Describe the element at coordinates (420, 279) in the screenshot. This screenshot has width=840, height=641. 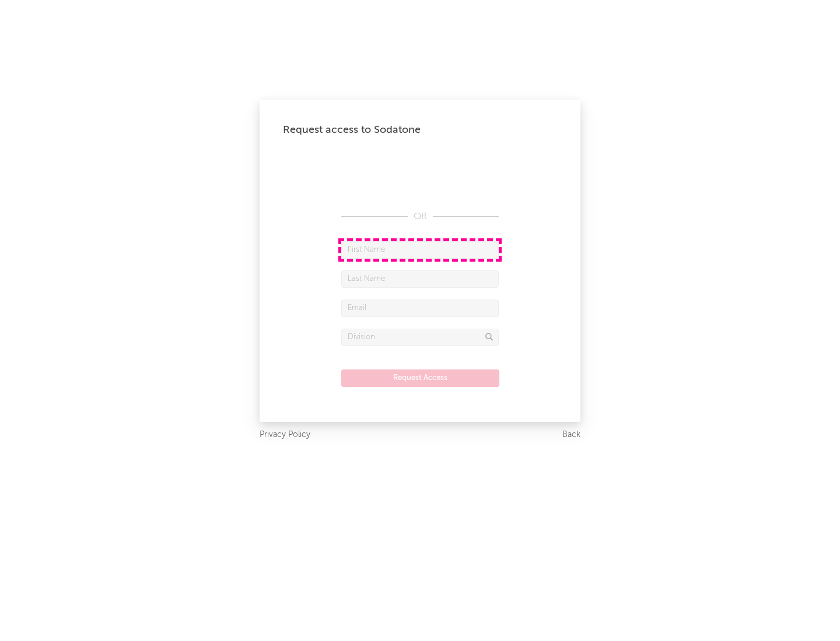
I see `input: Last Name` at that location.